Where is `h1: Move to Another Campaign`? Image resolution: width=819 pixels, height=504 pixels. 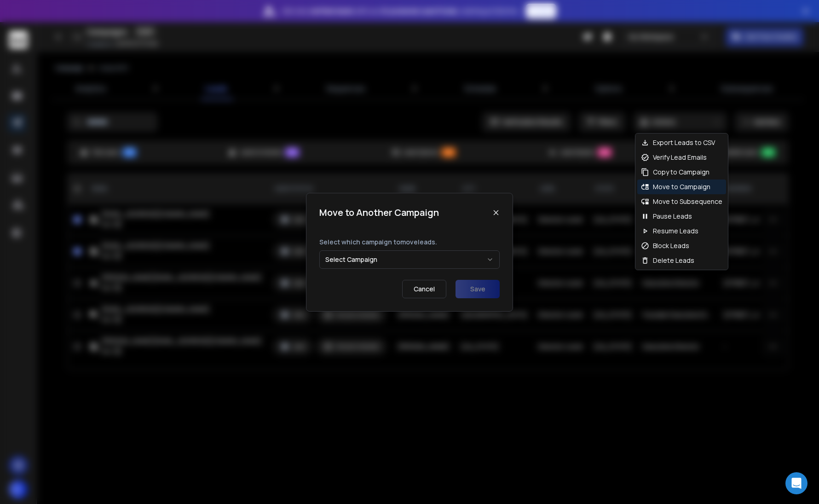 h1: Move to Another Campaign is located at coordinates (379, 213).